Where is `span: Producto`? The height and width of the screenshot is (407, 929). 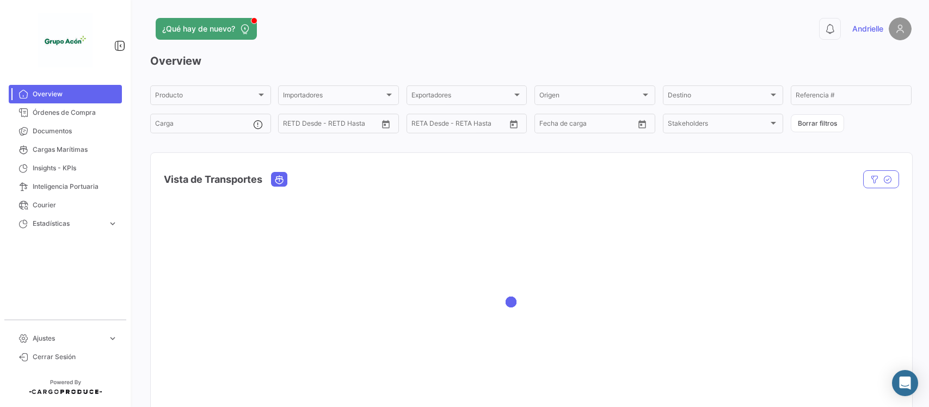
span: Producto is located at coordinates (206, 97).